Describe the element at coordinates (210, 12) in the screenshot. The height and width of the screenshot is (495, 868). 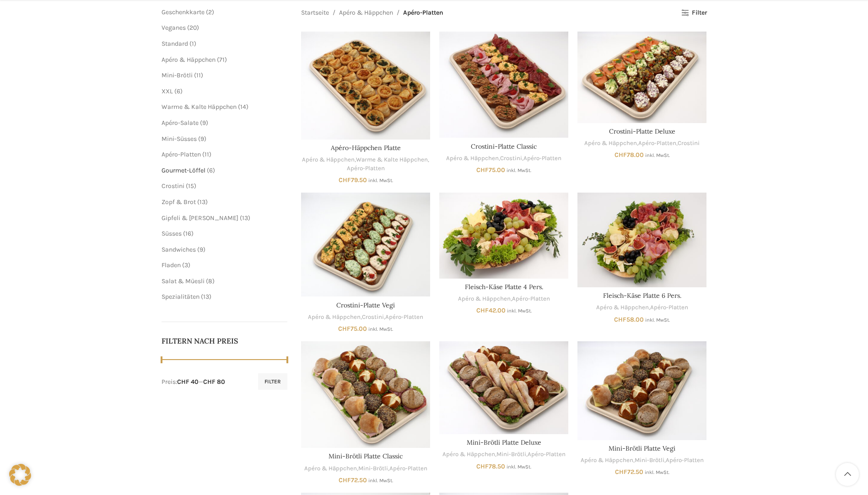
I see `span: 2` at that location.